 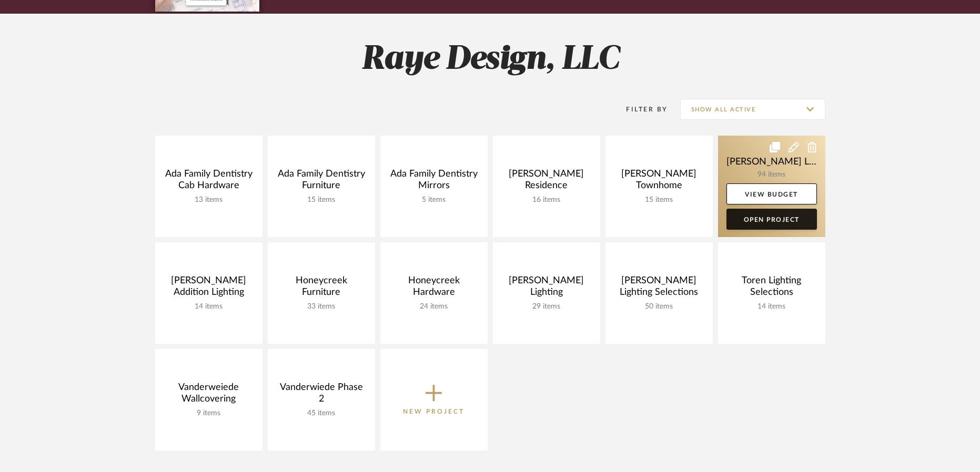 I want to click on div: 33 items, so click(x=321, y=307).